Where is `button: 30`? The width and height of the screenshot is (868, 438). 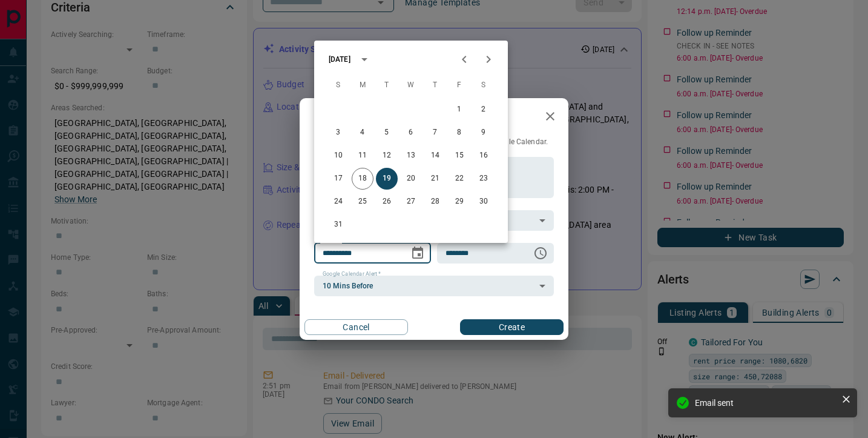
button: 30 is located at coordinates (484, 202).